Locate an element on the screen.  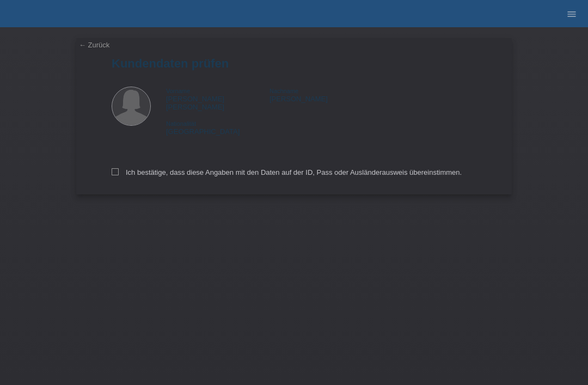
a: ← Zurück is located at coordinates (94, 45).